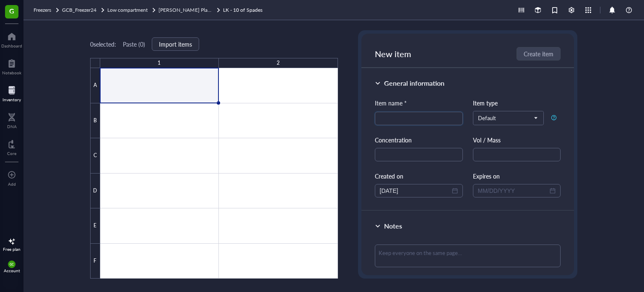  Describe the element at coordinates (95, 226) in the screenshot. I see `div: E` at that location.